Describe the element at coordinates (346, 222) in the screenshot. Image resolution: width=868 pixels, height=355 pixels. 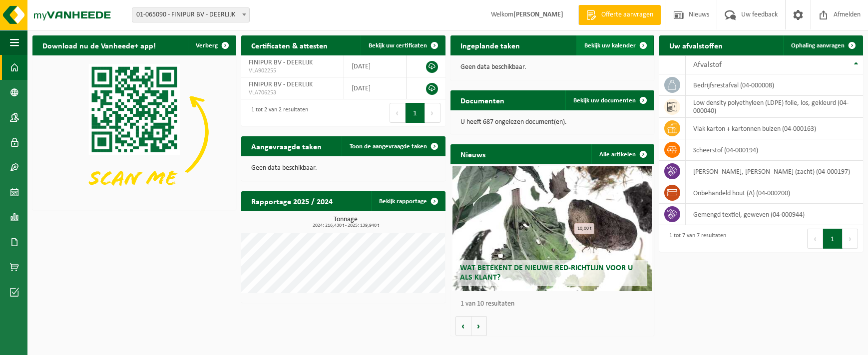
I see `h3: Tonnage` at that location.